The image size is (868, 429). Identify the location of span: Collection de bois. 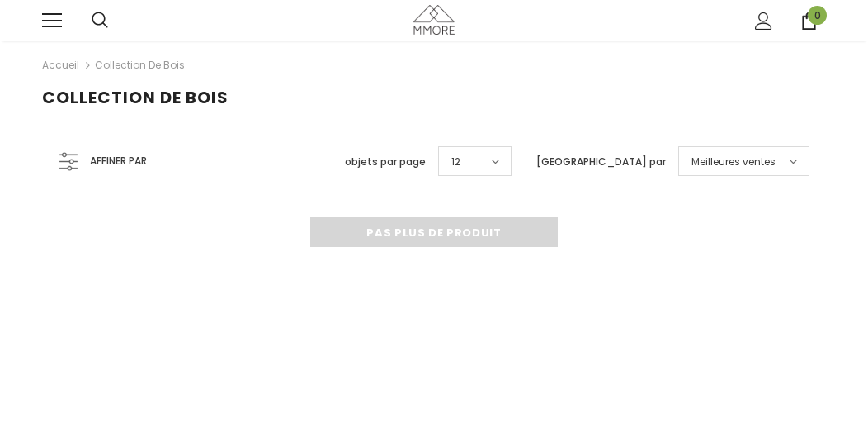
(135, 97).